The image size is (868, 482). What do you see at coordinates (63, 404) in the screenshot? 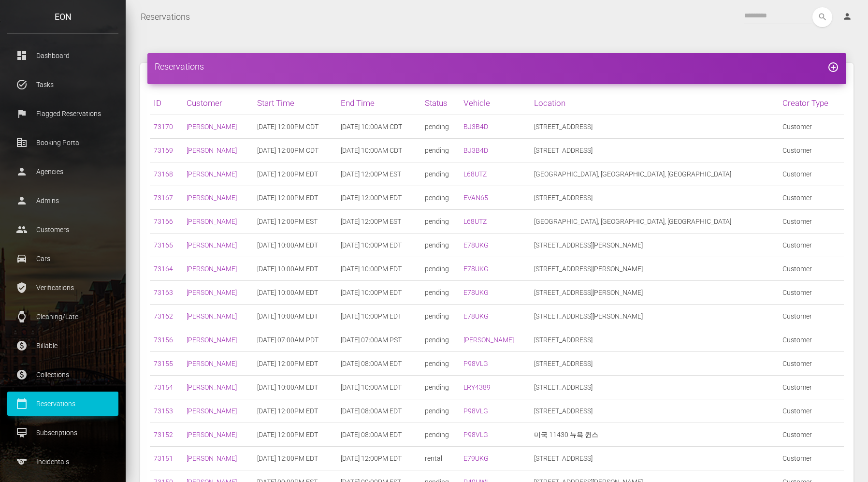
I see `p: Reservations` at bounding box center [63, 404].